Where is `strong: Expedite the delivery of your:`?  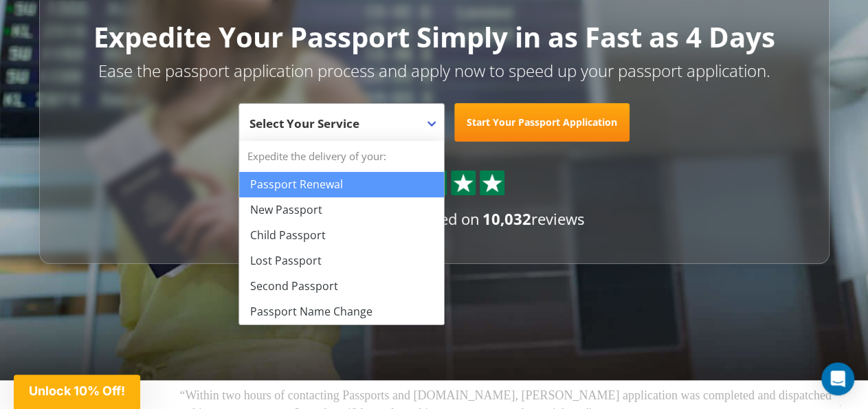
strong: Expedite the delivery of your: is located at coordinates (342, 156).